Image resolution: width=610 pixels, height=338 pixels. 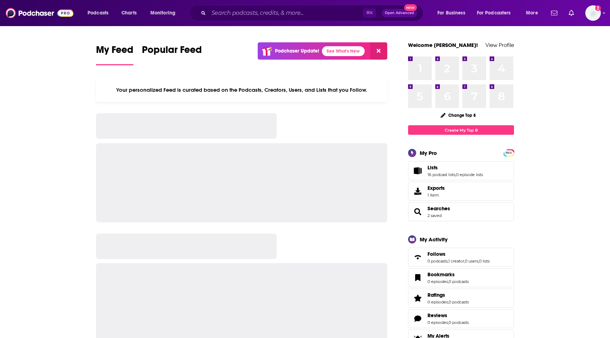 What do you see at coordinates (313, 13) in the screenshot?
I see `div: Search podcasts, credits, & more...` at bounding box center [313, 13].